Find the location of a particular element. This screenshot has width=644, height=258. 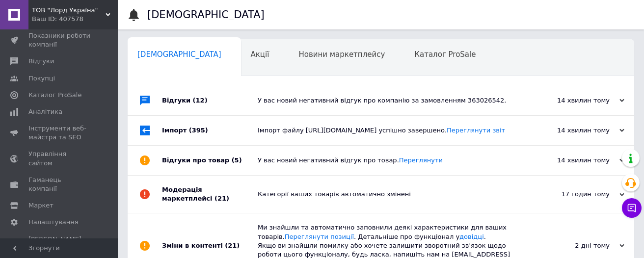

a: Переглянути звіт is located at coordinates (475, 130).